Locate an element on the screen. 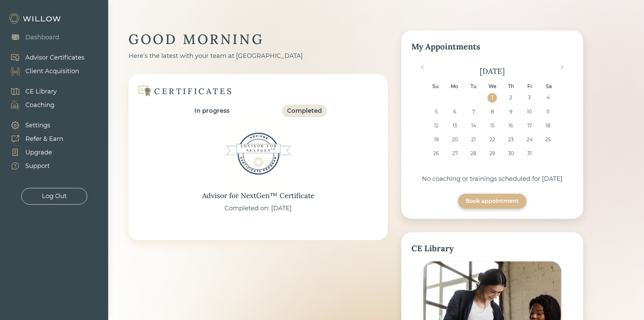  div: Settings is located at coordinates (38, 125).